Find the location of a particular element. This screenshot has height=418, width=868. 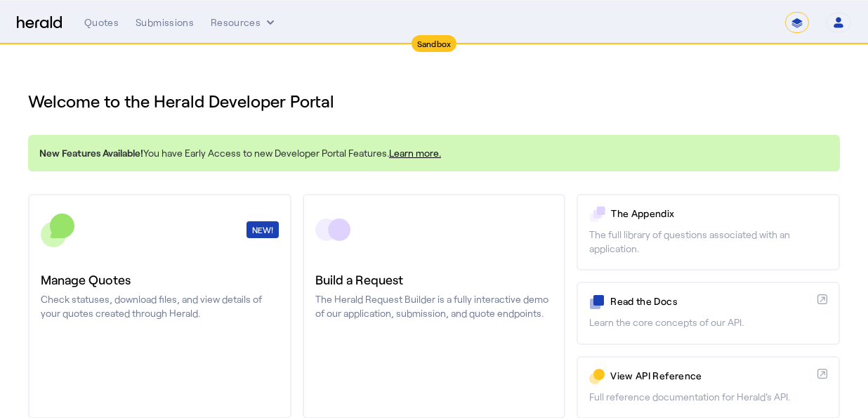

p: The Appendix is located at coordinates (719, 214).